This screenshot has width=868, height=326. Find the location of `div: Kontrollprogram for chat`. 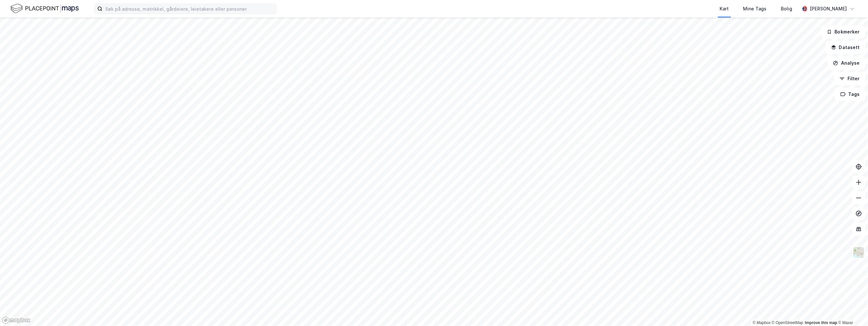

div: Kontrollprogram for chat is located at coordinates (852, 310).